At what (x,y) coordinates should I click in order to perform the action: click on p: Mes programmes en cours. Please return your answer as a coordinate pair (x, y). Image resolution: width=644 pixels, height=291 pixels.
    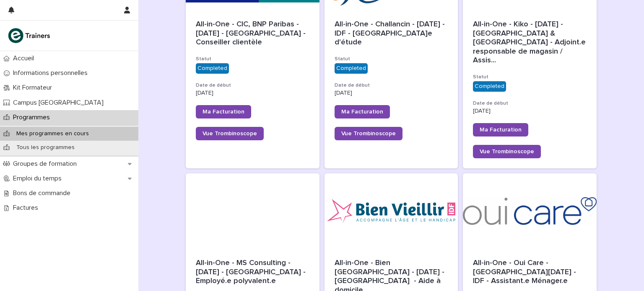
    Looking at the image, I should click on (52, 133).